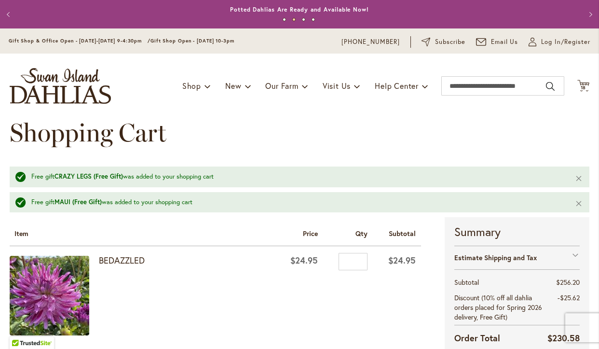 This screenshot has width=599, height=349. What do you see at coordinates (402, 233) in the screenshot?
I see `span: Subtotal` at bounding box center [402, 233].